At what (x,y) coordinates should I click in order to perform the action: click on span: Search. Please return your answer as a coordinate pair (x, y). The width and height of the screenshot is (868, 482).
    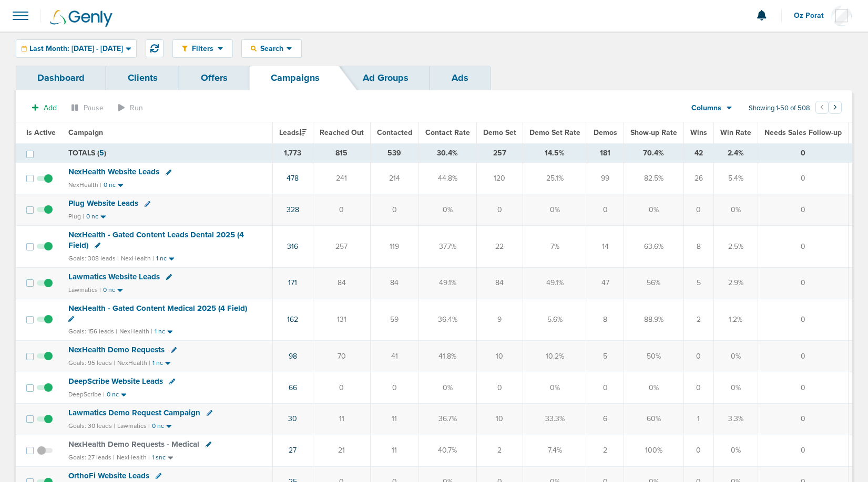
    Looking at the image, I should click on (271, 48).